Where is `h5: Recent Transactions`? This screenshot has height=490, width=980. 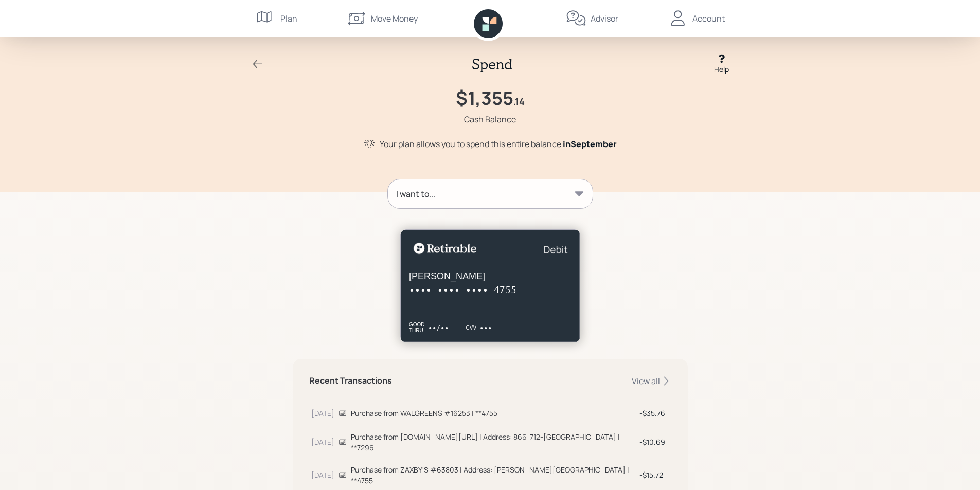 h5: Recent Transactions is located at coordinates (350, 381).